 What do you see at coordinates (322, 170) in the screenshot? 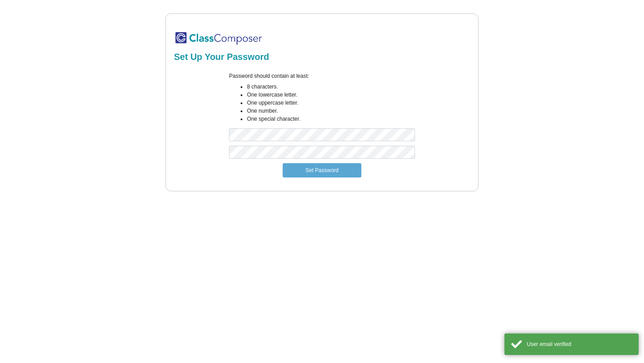
I see `button: Set Password` at bounding box center [322, 170].